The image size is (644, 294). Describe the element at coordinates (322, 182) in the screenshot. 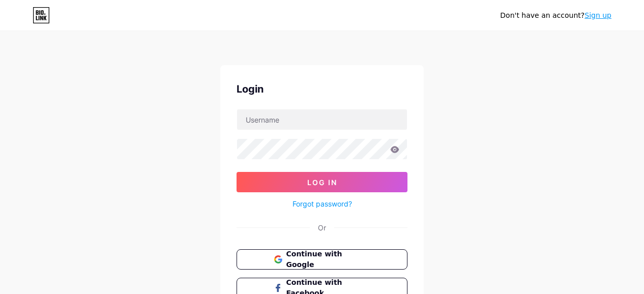

I see `span: Log In` at that location.